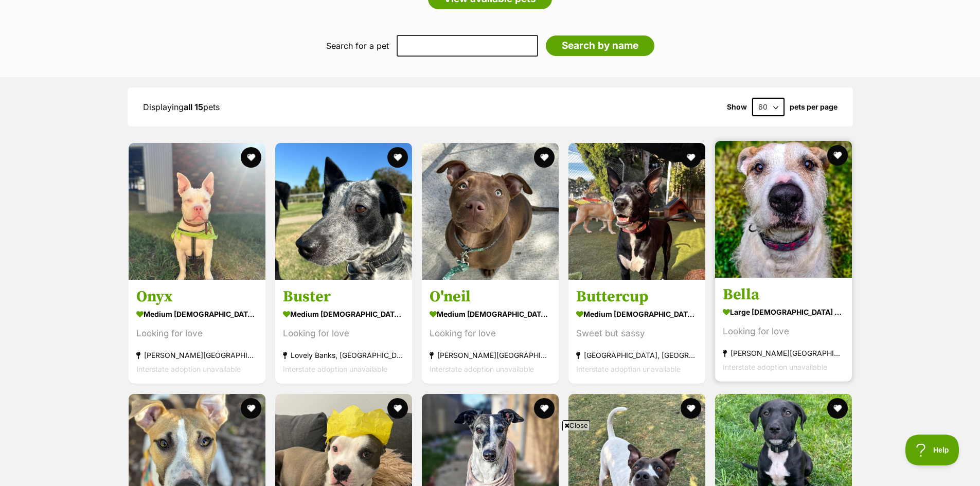 Image resolution: width=980 pixels, height=486 pixels. Describe the element at coordinates (784, 209) in the screenshot. I see `img: Bella` at that location.